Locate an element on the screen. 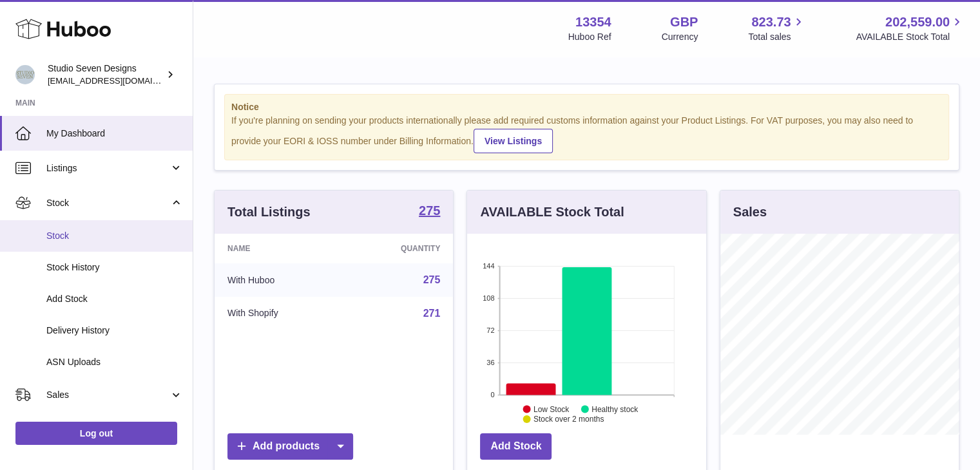 The width and height of the screenshot is (980, 470). div: Huboo Ref is located at coordinates (590, 36).